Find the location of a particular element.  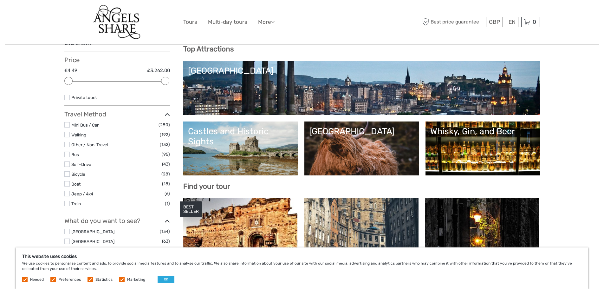

span: (6) is located at coordinates (167, 193).